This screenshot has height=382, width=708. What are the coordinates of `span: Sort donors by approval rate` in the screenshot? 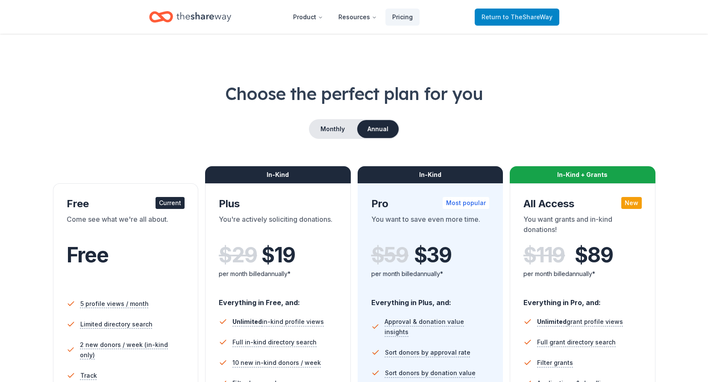 It's located at (428, 352).